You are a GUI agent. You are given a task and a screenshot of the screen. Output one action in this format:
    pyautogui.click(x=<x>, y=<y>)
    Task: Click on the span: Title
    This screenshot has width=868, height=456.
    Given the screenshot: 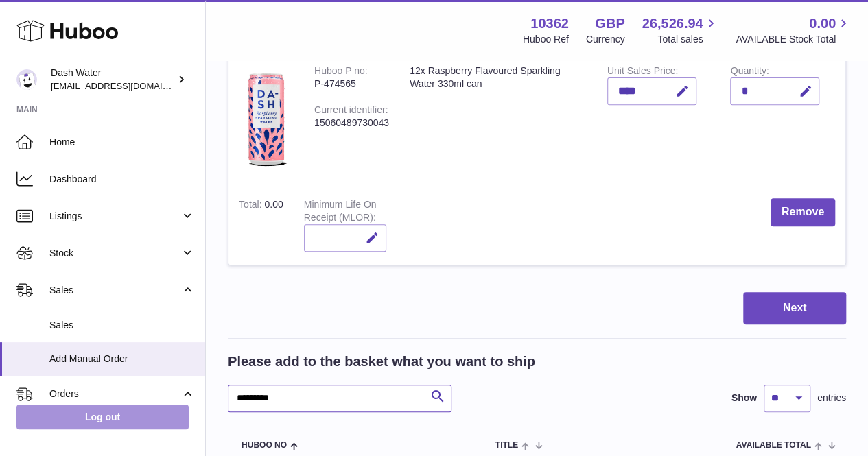 What is the action you would take?
    pyautogui.click(x=506, y=445)
    